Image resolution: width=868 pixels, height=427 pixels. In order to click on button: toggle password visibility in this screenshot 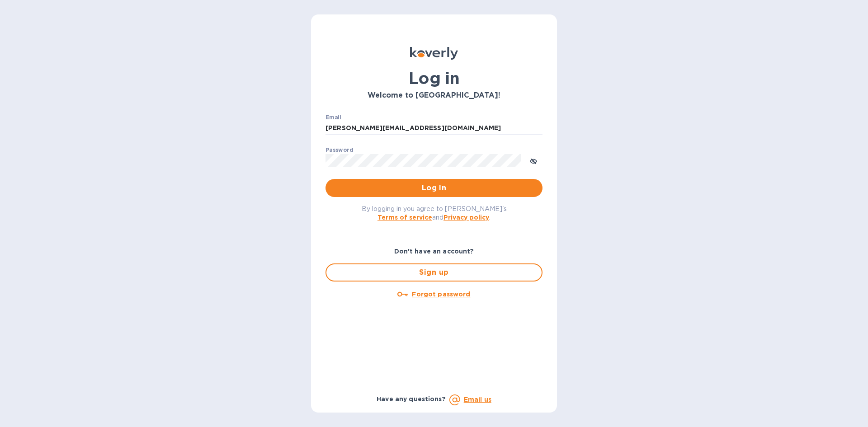, I will do `click(533, 161)`.